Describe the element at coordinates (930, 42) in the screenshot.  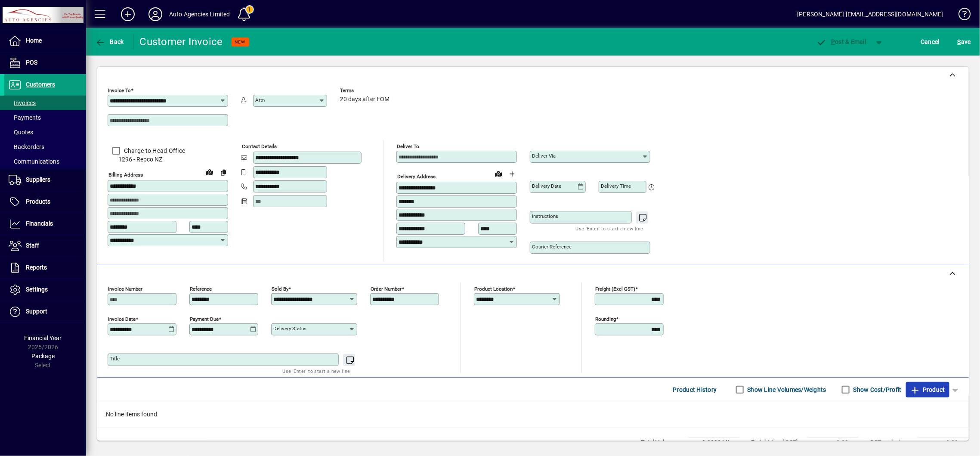
I see `button: Cancel` at that location.